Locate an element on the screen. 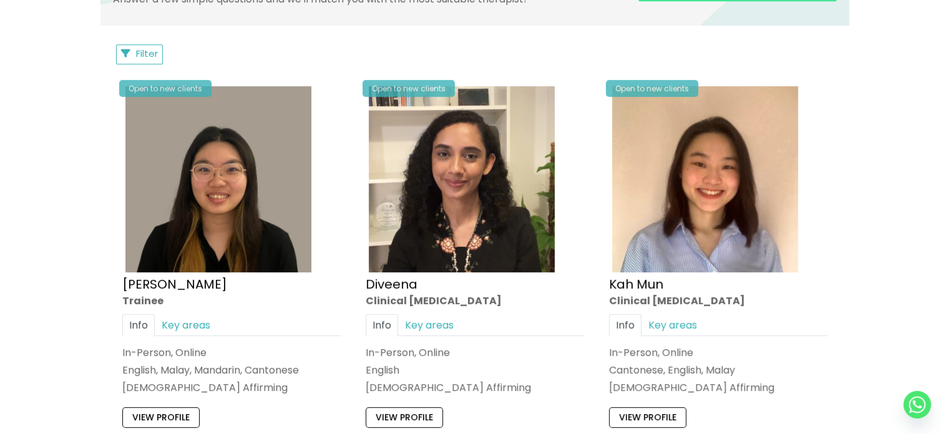 This screenshot has width=949, height=434. span: Filter is located at coordinates (147, 53).